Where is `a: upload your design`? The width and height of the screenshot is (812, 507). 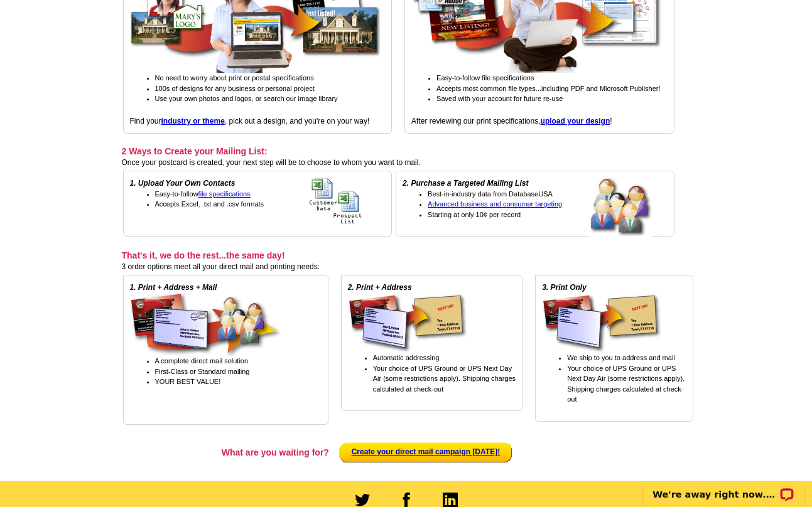
a: upload your design is located at coordinates (575, 121).